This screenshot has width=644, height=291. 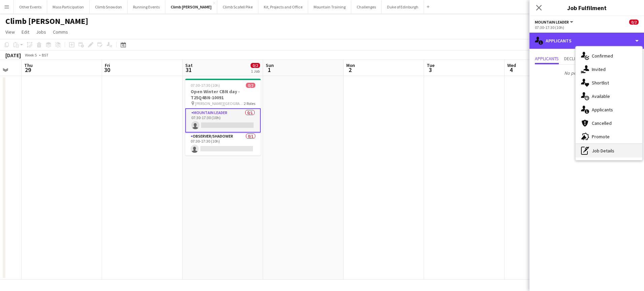 What do you see at coordinates (599, 69) in the screenshot?
I see `span: Invited` at bounding box center [599, 69].